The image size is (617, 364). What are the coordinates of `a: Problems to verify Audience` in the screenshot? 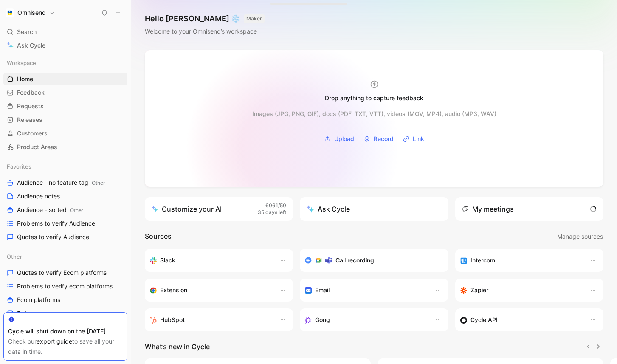 It's located at (65, 223).